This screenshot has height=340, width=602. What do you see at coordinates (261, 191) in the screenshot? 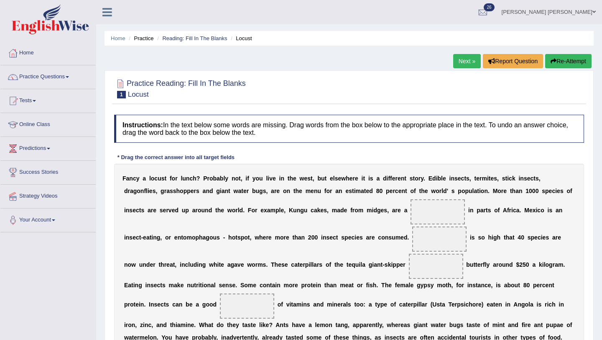
I see `b: g` at bounding box center [261, 191].